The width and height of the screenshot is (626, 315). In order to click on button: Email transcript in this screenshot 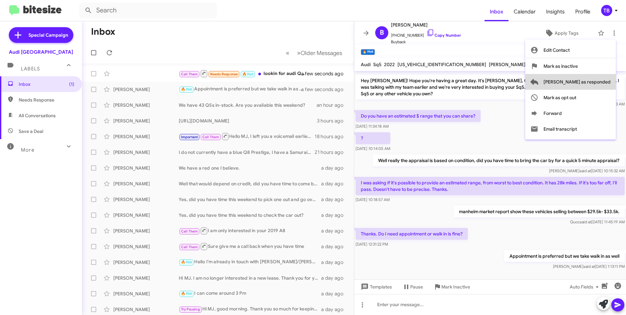, I will do `click(570, 129)`.